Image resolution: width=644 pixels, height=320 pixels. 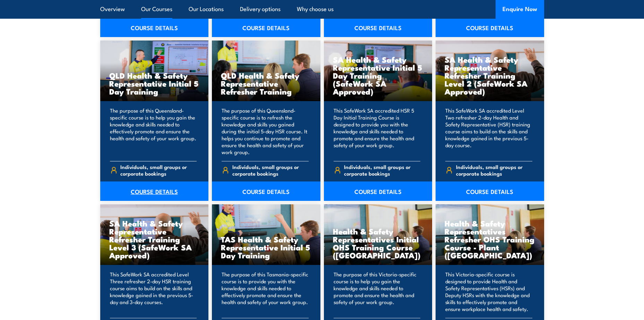 I want to click on p: The purpose of this Queensland-specific course is to help you gain the knowledge and skills neede..., so click(x=153, y=131).